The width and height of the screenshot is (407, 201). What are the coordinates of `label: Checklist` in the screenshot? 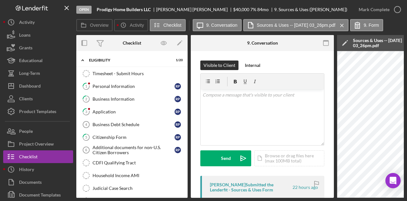 It's located at (172, 25).